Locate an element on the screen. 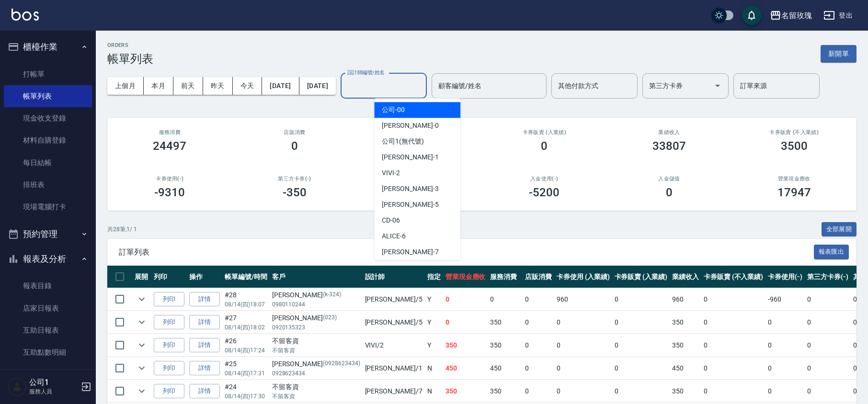 The image size is (868, 404). h2: ORDERS is located at coordinates (130, 45).